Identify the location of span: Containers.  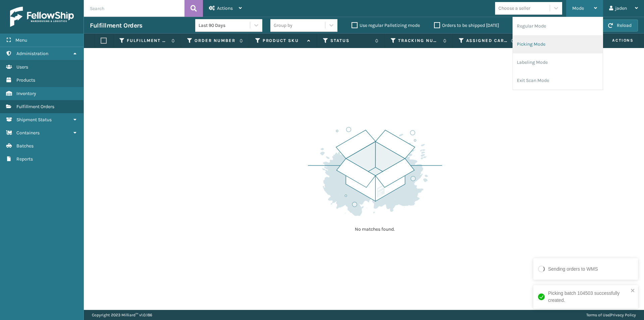
(28, 132).